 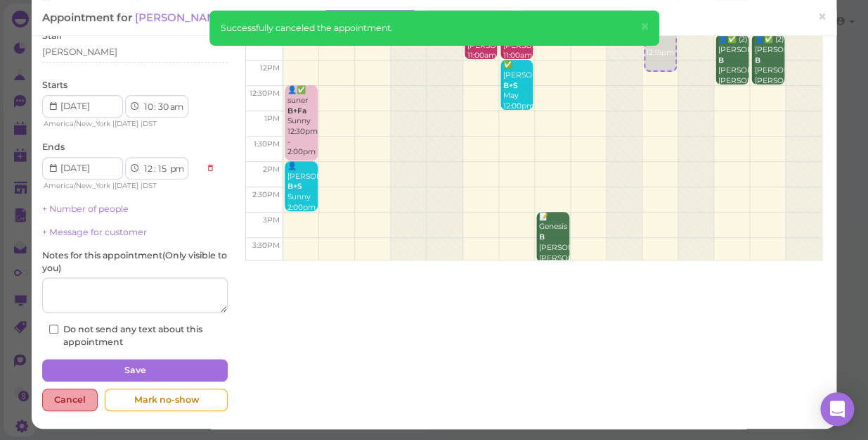 What do you see at coordinates (266, 194) in the screenshot?
I see `span: 2:30pm` at bounding box center [266, 194].